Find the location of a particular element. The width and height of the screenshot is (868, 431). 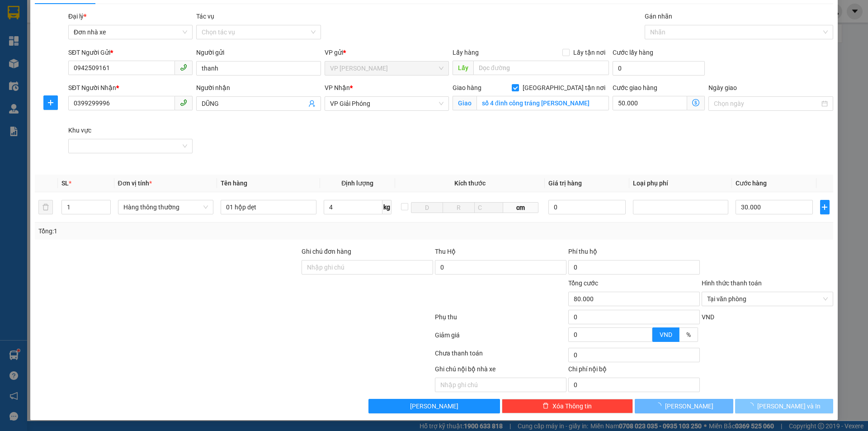

span: SL is located at coordinates (65, 183).